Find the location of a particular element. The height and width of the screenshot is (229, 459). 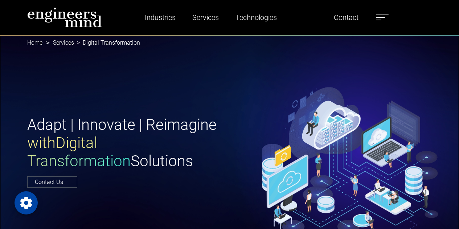

a: Contact is located at coordinates (346, 17).